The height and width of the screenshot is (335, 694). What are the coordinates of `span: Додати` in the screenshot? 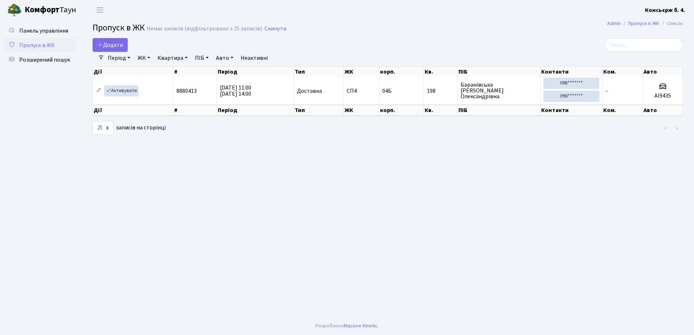 It's located at (110, 45).